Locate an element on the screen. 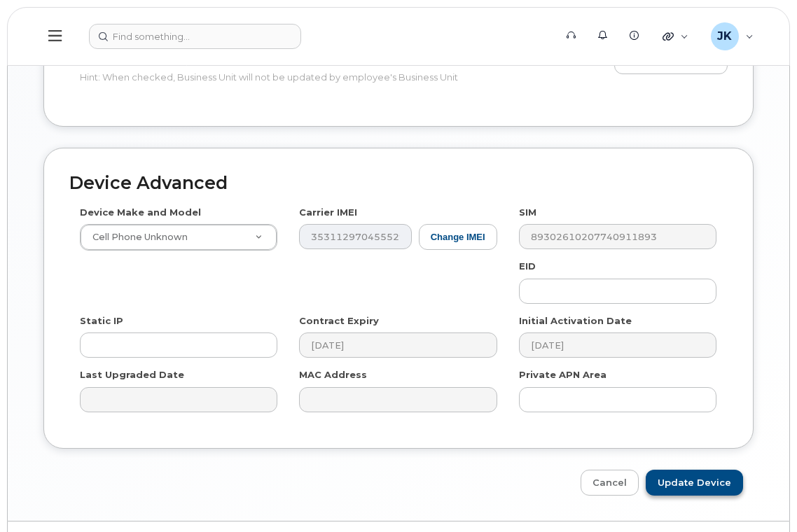 This screenshot has height=532, width=797. div: Jayson Kralkay is located at coordinates (732, 36).